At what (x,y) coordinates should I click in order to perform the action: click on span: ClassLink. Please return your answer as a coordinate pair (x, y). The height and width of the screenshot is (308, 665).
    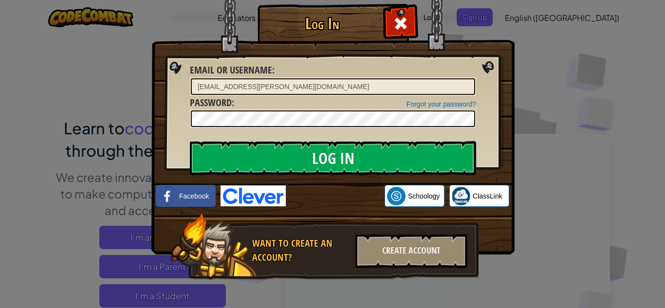
    Looking at the image, I should click on (487, 196).